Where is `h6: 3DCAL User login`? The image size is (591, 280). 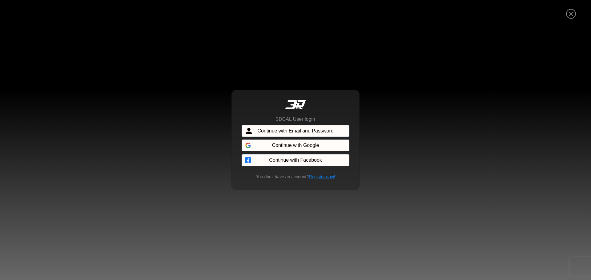
h6: 3DCAL User login is located at coordinates (295, 119).